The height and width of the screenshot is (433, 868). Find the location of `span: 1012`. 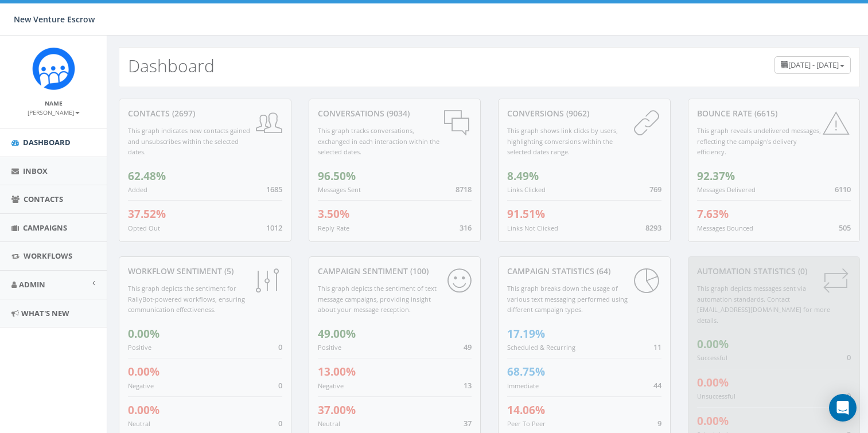

span: 1012 is located at coordinates (274, 228).